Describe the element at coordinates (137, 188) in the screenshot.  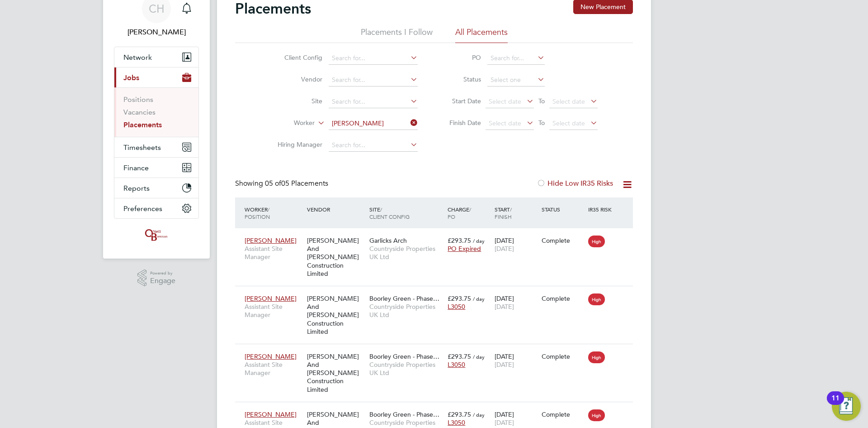
I see `span: Reports` at that location.